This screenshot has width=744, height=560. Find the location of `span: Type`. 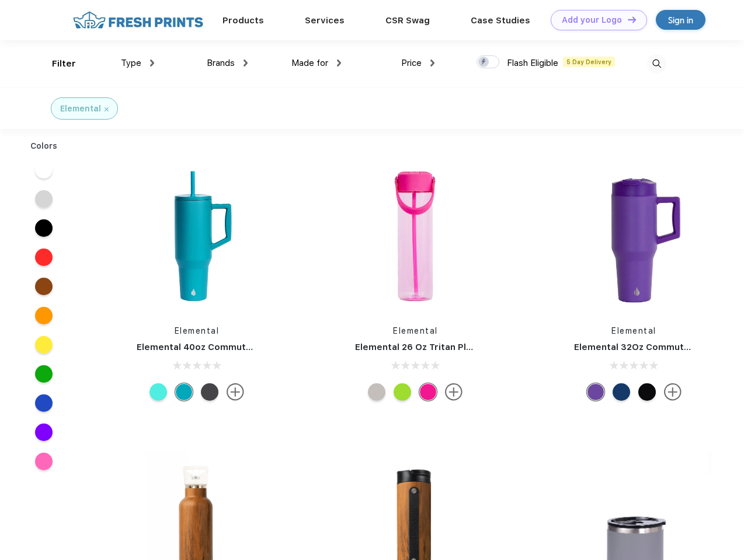

span: Type is located at coordinates (131, 63).